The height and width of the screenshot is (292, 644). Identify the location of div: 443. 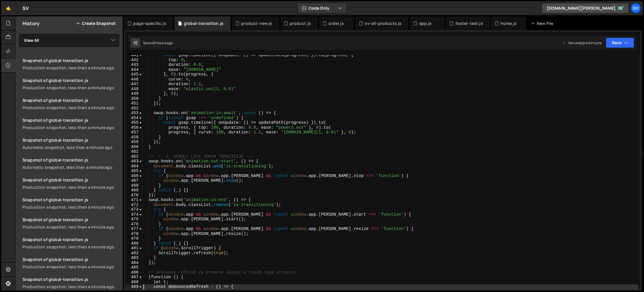
(133, 65).